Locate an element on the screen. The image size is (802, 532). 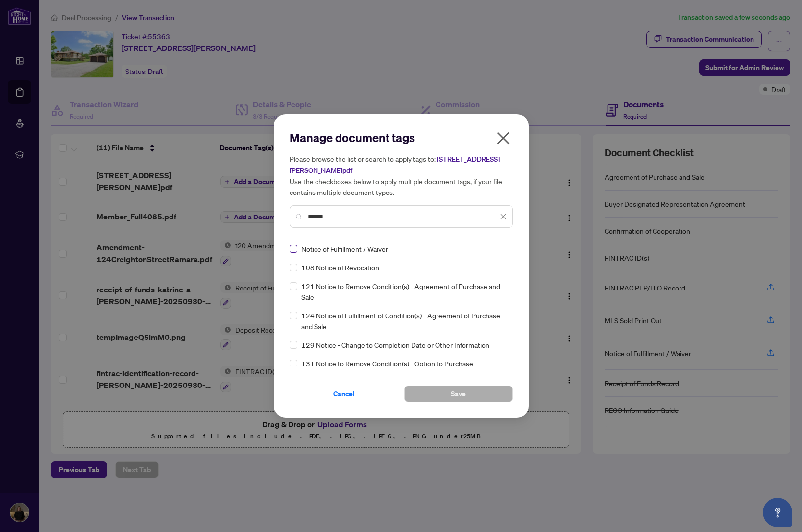
span: 124 Notice of Fulfillment of Condition(s) - Agreement of Purchase and Sale is located at coordinates (404, 321).